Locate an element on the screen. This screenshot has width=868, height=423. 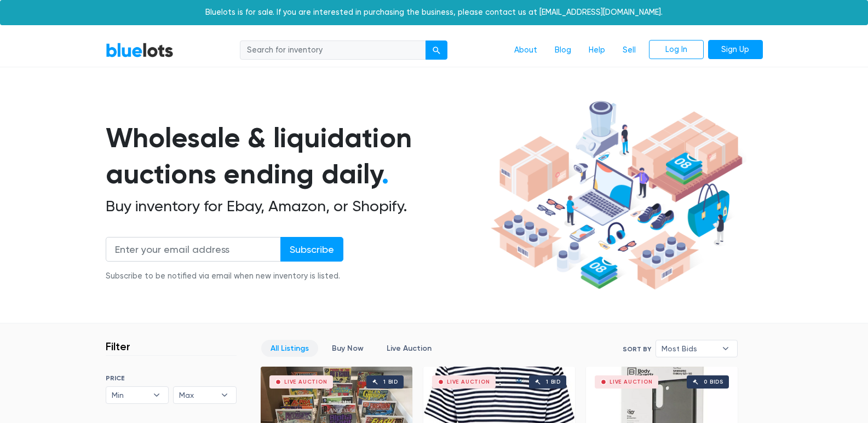
span: Min is located at coordinates (130, 395).